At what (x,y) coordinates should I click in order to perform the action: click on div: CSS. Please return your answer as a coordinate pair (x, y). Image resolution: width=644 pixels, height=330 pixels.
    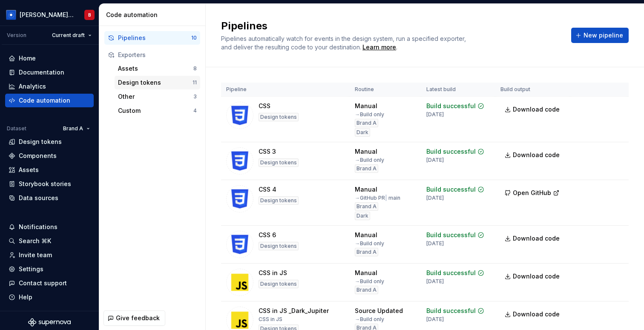
    Looking at the image, I should click on (264, 106).